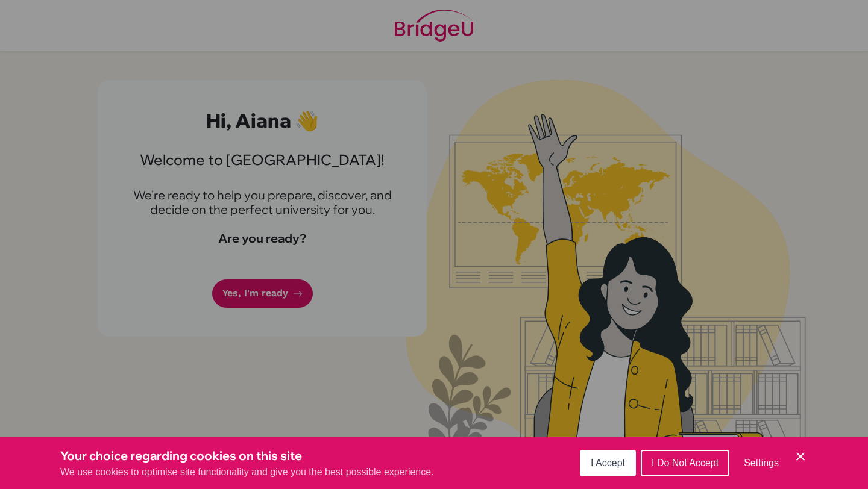 The width and height of the screenshot is (868, 489). Describe the element at coordinates (800, 457) in the screenshot. I see `button: Save and close` at that location.